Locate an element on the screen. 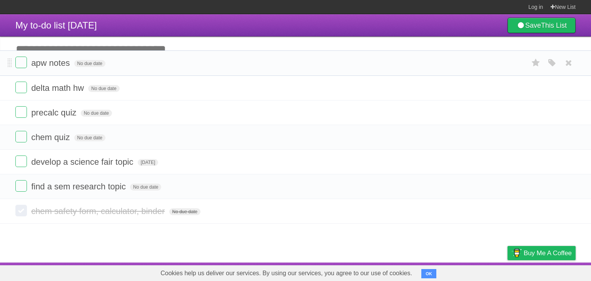 Image resolution: width=591 pixels, height=281 pixels. span: Buy me a coffee is located at coordinates (547, 253).